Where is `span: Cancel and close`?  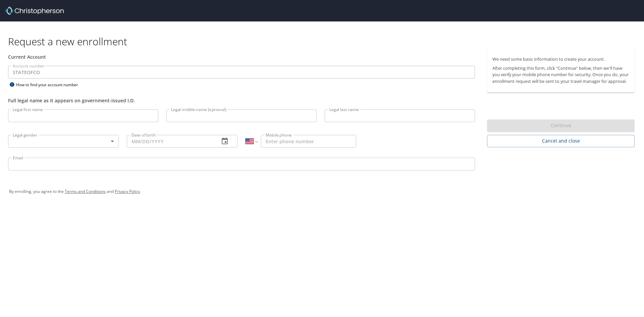
span: Cancel and close is located at coordinates (561, 141).